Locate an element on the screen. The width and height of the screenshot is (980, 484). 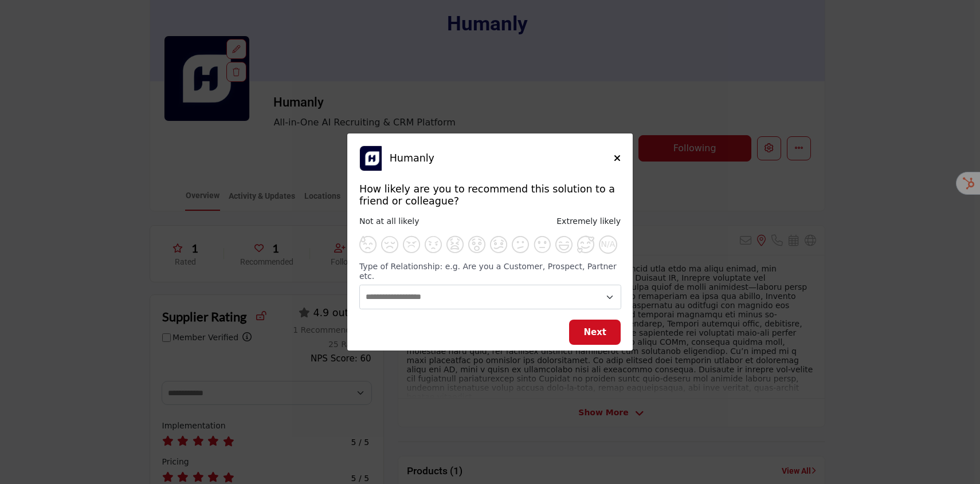
button: Next is located at coordinates (595, 332).